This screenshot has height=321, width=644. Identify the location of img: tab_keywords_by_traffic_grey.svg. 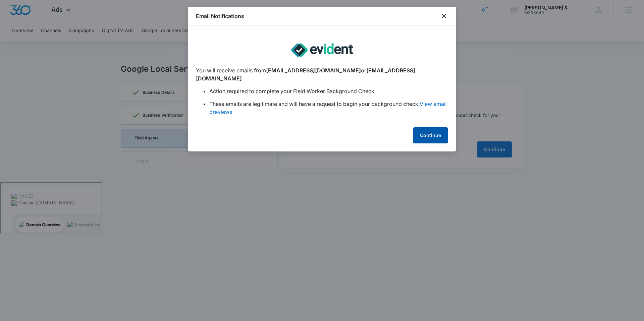
(70, 42).